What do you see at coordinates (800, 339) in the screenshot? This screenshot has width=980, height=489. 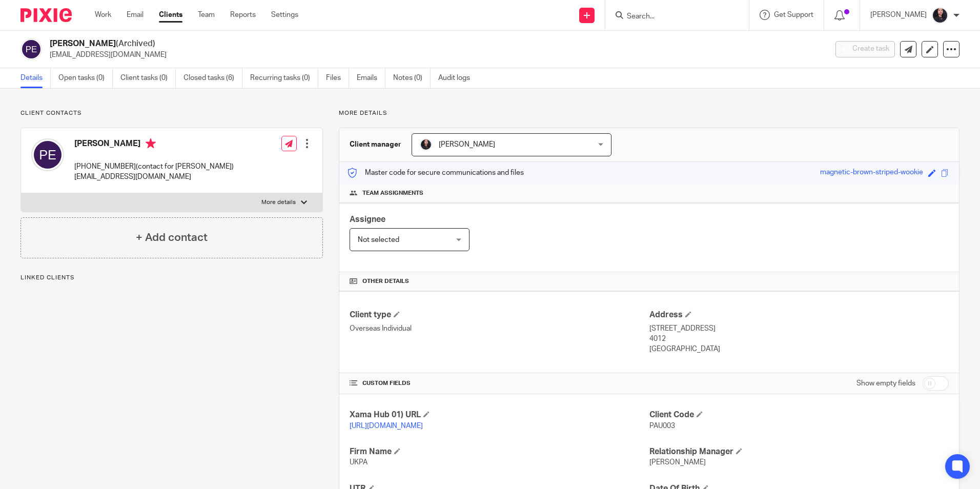 I see `p: 4012` at bounding box center [800, 339].